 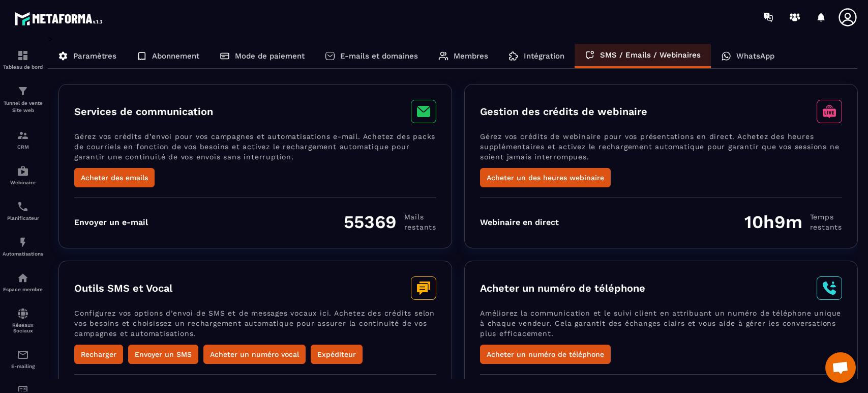 I want to click on a: schedulerschedulerPlanificateur, so click(x=23, y=210).